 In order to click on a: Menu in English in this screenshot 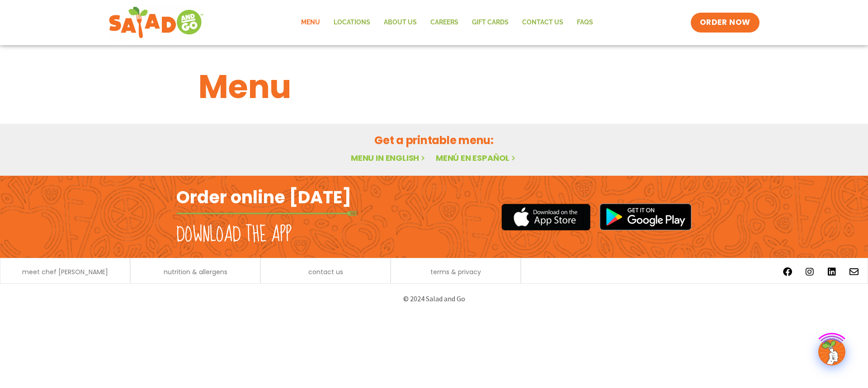, I will do `click(389, 158)`.